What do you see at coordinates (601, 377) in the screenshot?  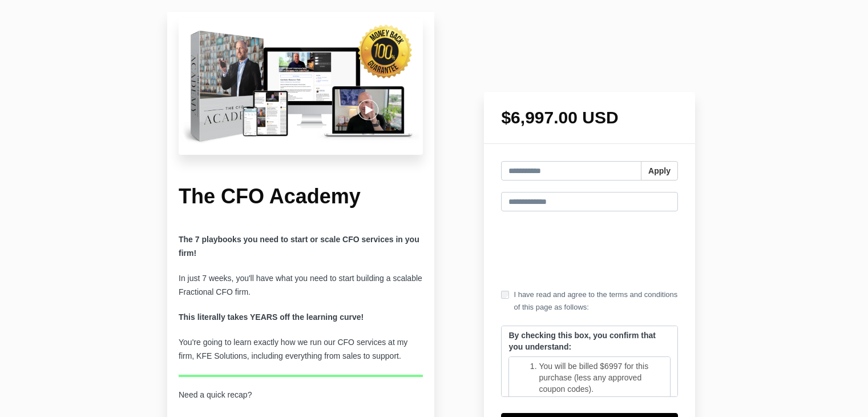 I see `li: You will be billed $6997 for this purchase (less any approved coupon codes).` at bounding box center [601, 377].